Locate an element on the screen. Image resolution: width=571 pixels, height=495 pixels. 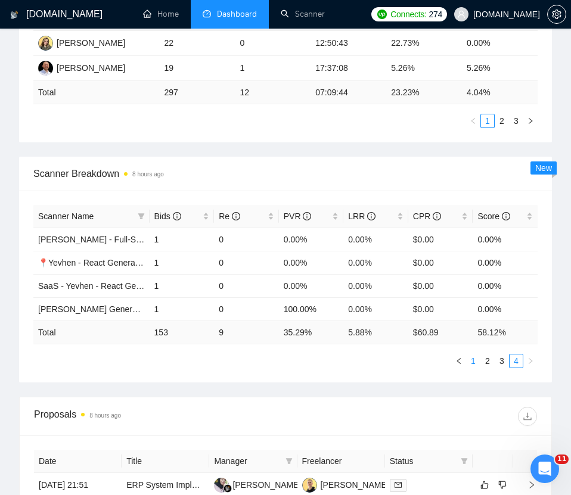
span: New is located at coordinates (544, 168).